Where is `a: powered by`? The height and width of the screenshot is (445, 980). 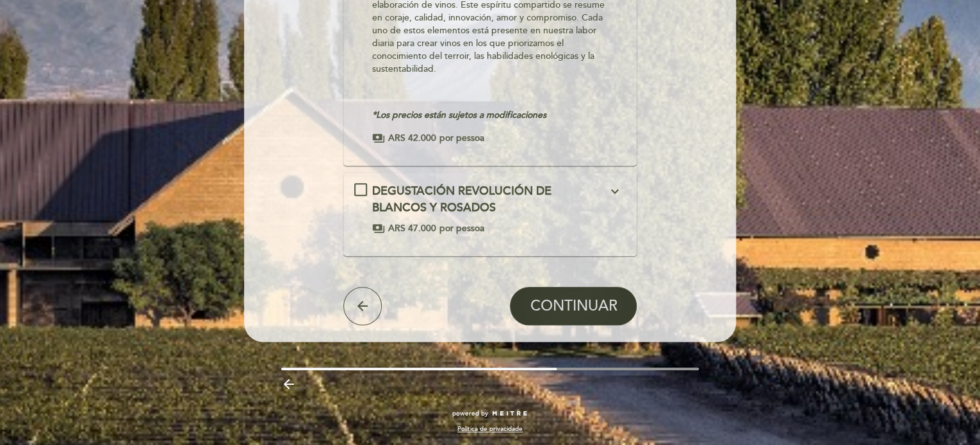
a: powered by is located at coordinates (490, 414).